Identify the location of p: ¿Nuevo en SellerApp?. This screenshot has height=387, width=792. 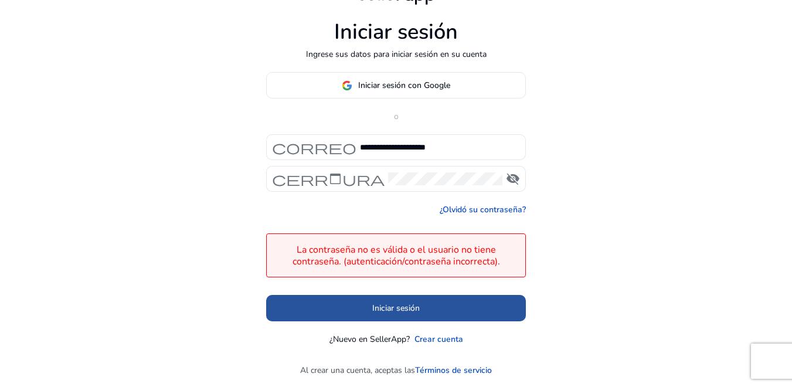
(369, 339).